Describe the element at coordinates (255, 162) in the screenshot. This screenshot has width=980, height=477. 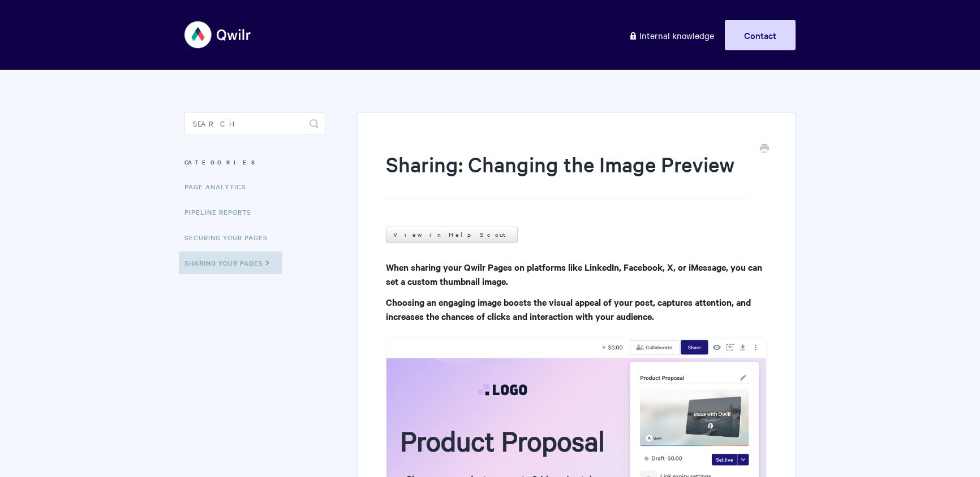
I see `h3: Categories` at that location.